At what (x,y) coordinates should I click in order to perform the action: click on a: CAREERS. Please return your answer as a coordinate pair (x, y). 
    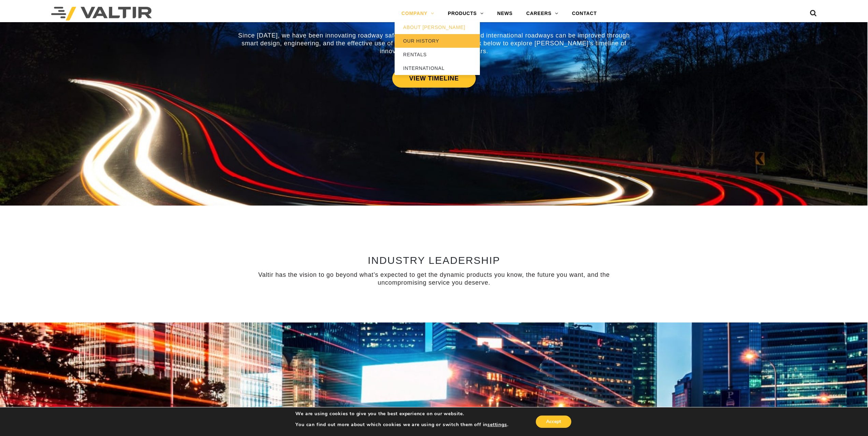
    Looking at the image, I should click on (542, 14).